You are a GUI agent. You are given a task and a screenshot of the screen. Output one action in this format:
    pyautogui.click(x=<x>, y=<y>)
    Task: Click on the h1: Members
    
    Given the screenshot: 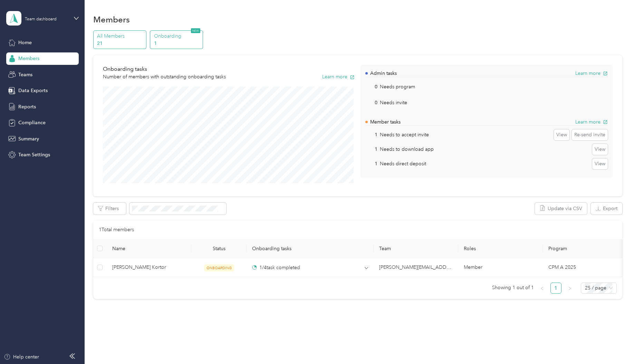 What is the action you would take?
    pyautogui.click(x=111, y=19)
    